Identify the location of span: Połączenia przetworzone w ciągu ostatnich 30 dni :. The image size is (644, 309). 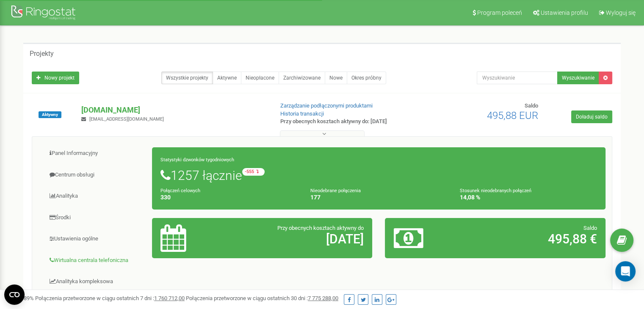
(262, 298).